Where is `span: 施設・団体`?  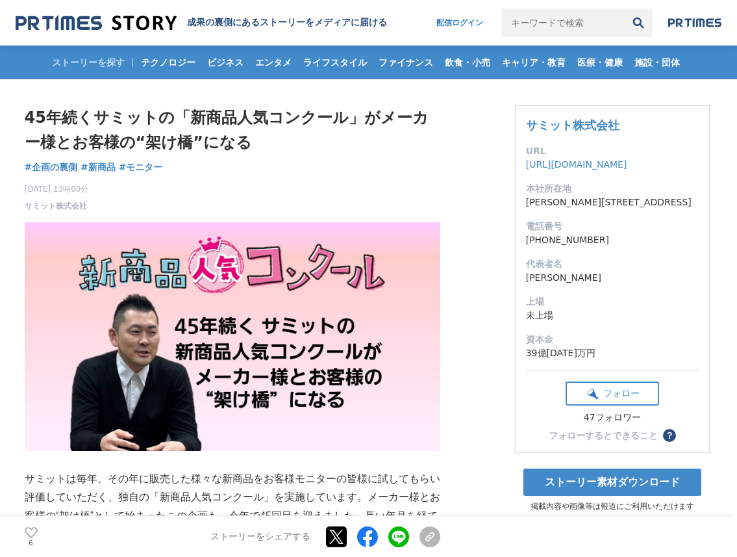 span: 施設・団体 is located at coordinates (657, 62).